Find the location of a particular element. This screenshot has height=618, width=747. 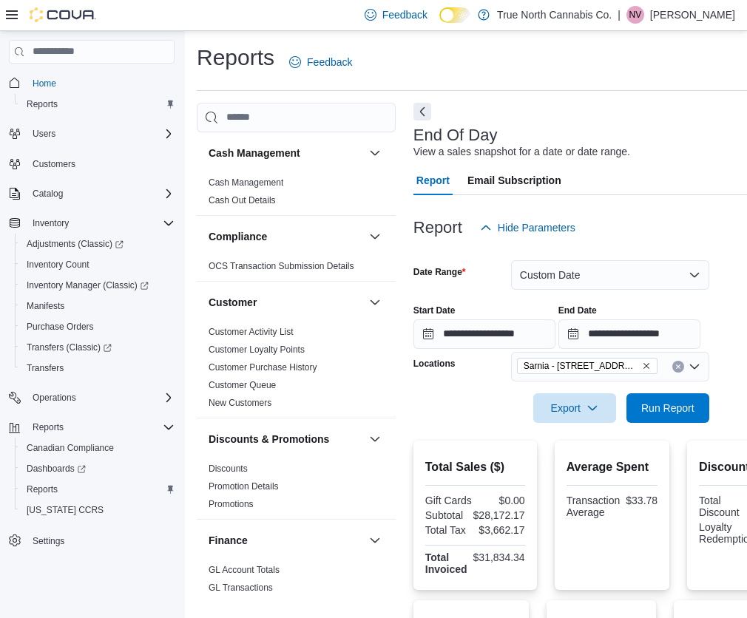

input: Press the down key to open a popover containing a calendar. is located at coordinates (629, 334).